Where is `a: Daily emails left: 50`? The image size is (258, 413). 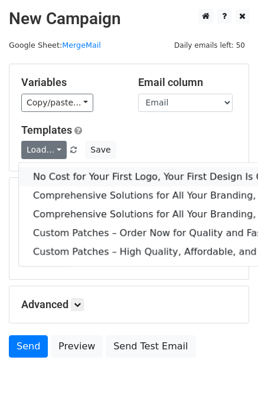 a: Daily emails left: 50 is located at coordinates (209, 45).